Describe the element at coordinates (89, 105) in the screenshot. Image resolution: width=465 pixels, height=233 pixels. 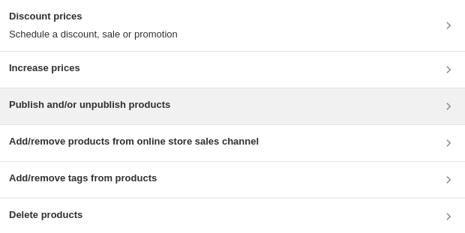
I see `h3: Publish and/or unpublish products` at that location.